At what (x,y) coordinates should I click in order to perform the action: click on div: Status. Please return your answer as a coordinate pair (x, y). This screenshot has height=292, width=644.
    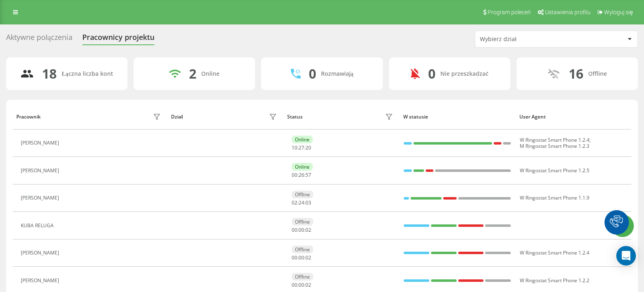
    Looking at the image, I should click on (295, 117).